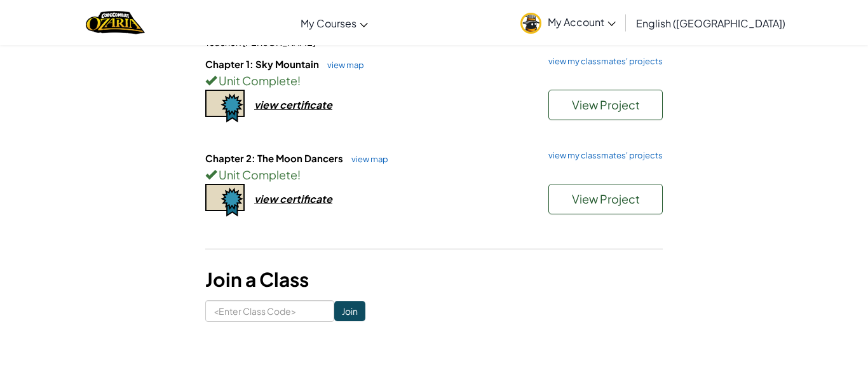 This screenshot has width=868, height=381. I want to click on a: Ozaria by CodeCombat logo, so click(115, 23).